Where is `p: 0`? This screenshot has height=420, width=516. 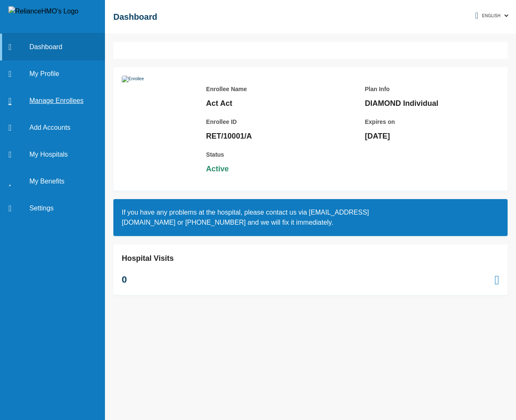 p: 0 is located at coordinates (148, 279).